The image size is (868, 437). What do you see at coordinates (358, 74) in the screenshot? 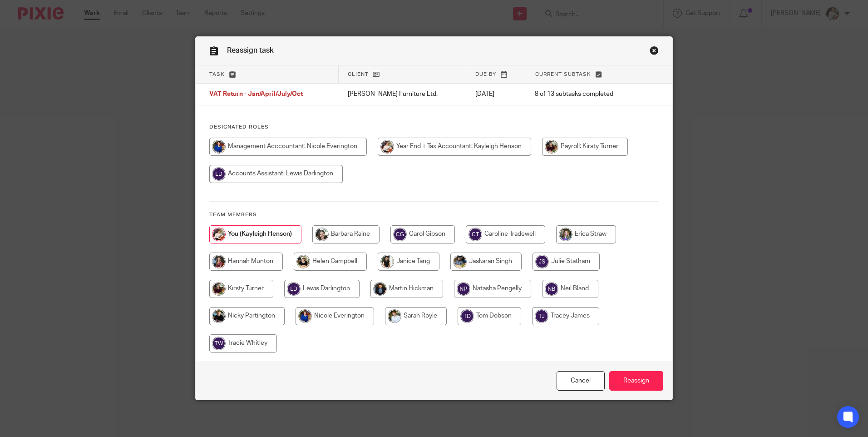
I see `span: Client` at bounding box center [358, 74].